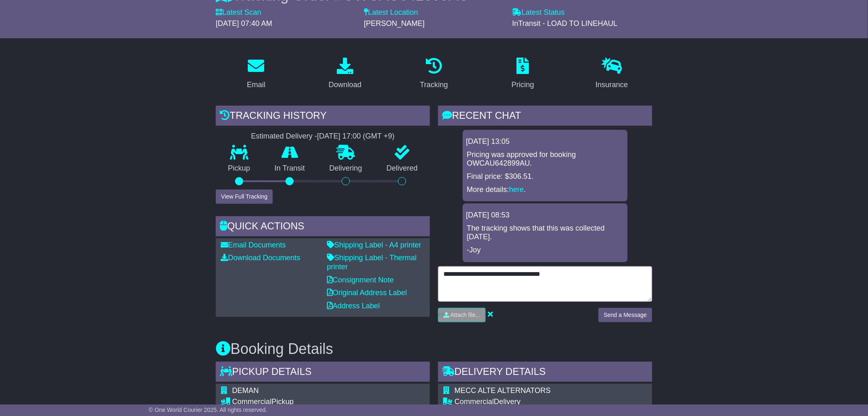 The height and width of the screenshot is (416, 868). I want to click on div: Pickup Details, so click(323, 372).